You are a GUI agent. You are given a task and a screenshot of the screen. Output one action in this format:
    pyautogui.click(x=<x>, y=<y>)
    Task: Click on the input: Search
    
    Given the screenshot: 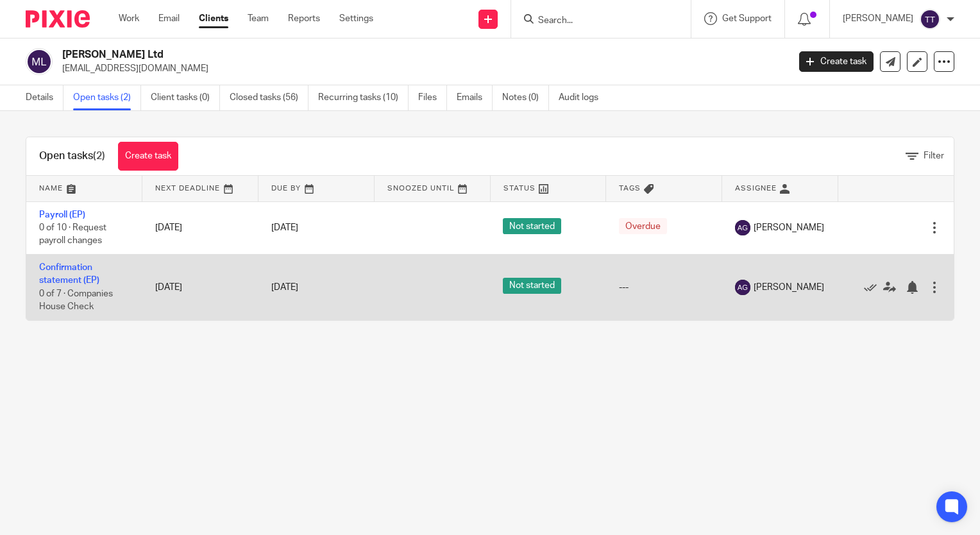 What is the action you would take?
    pyautogui.click(x=595, y=21)
    